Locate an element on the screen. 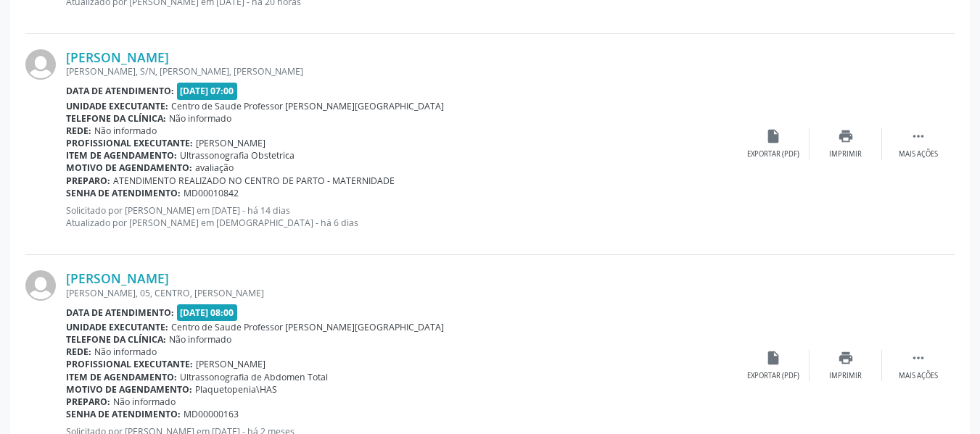  span: ATENDIMENTO REALIZADO NO CENTRO DE PARTO - MATERNIDADE is located at coordinates (254, 180).